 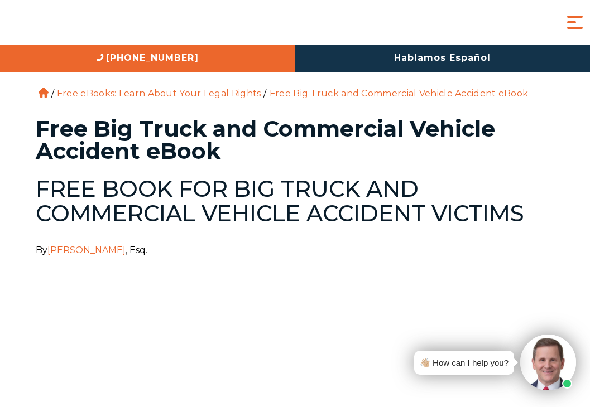 What do you see at coordinates (295, 140) in the screenshot?
I see `h1: Free Big Truck and Commercial Vehicle Accident eBook` at bounding box center [295, 140].